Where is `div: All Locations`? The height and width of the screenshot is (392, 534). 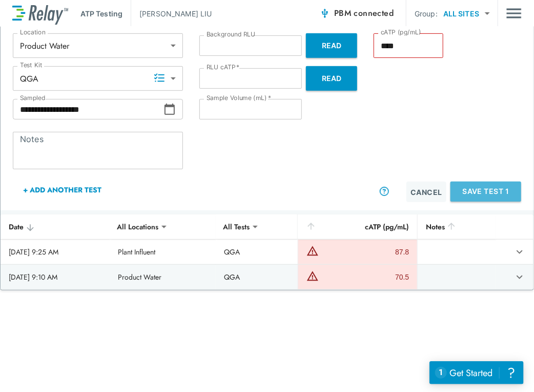 div: All Locations is located at coordinates (138, 227).